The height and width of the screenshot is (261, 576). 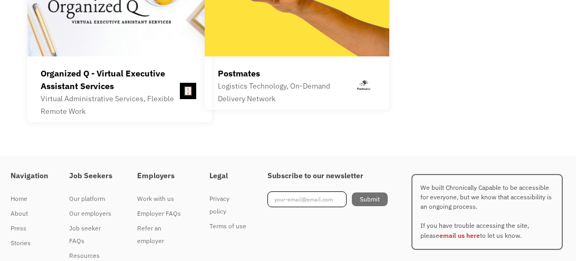 What do you see at coordinates (92, 235) in the screenshot?
I see `div: Job seeker FAQs` at bounding box center [92, 235].